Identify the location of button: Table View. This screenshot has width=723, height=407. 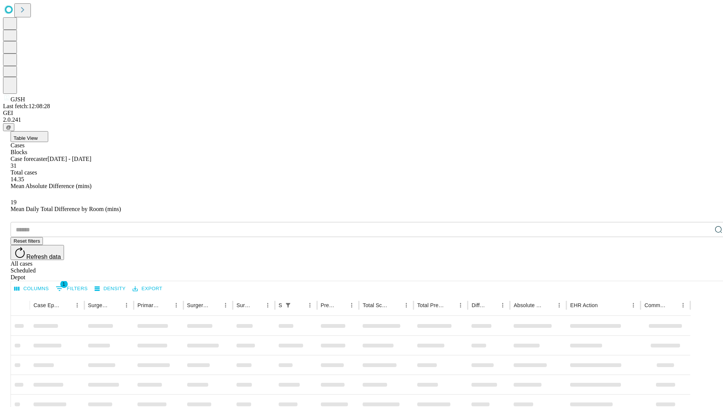
(29, 136).